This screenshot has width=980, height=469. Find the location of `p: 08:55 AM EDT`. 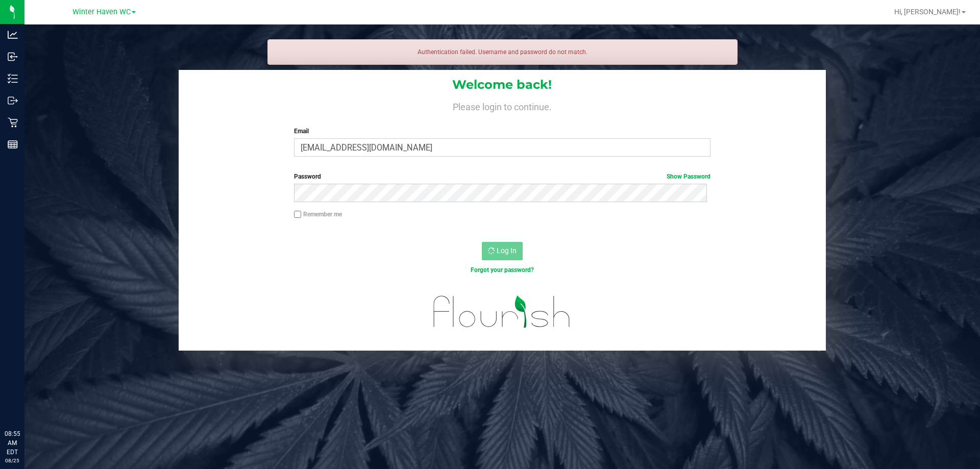

p: 08:55 AM EDT is located at coordinates (13, 443).